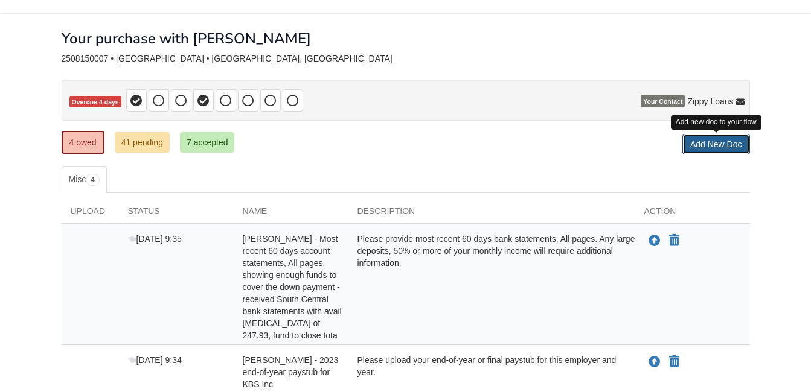 The width and height of the screenshot is (811, 392). What do you see at coordinates (207, 142) in the screenshot?
I see `a: 7 accepted` at bounding box center [207, 142].